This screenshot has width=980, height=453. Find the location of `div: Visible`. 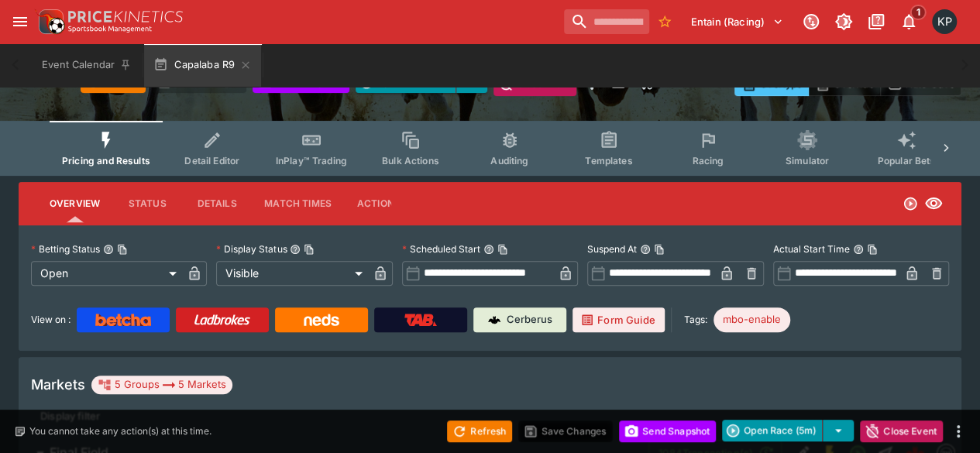

div: Visible is located at coordinates (291, 273).